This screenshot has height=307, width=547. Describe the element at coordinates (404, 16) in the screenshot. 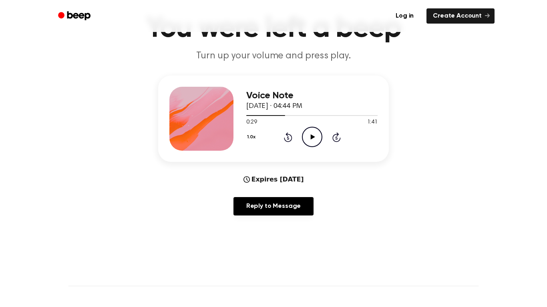

I see `a: Log in` at that location.